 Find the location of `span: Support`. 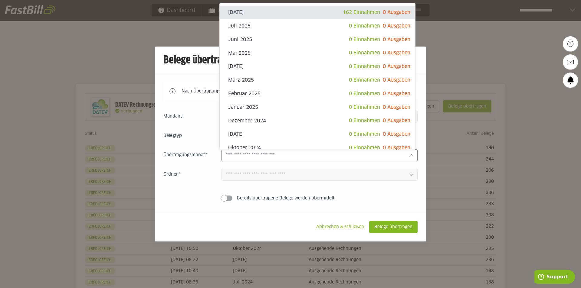

span: Support is located at coordinates (23, 7).